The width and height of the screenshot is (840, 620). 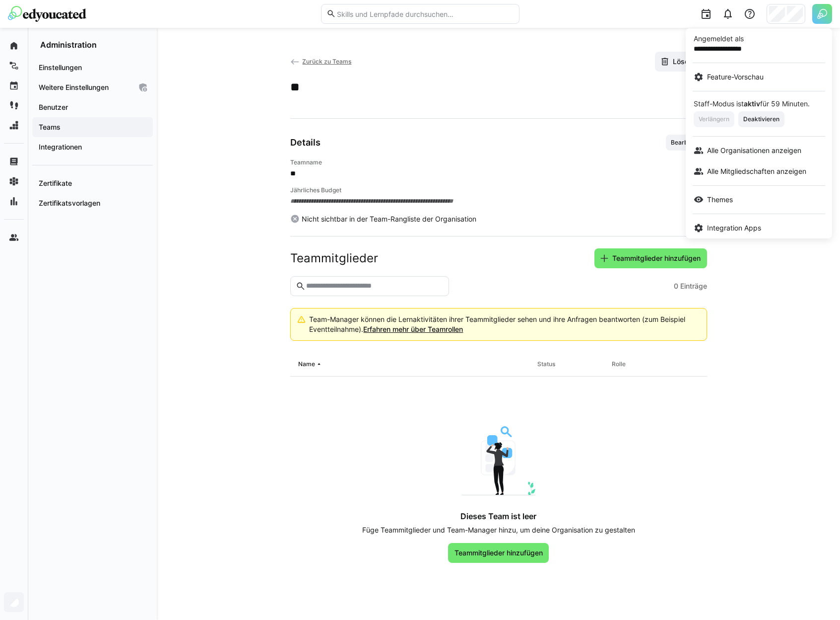 What do you see at coordinates (714, 119) in the screenshot?
I see `button: Verlängern` at bounding box center [714, 119].